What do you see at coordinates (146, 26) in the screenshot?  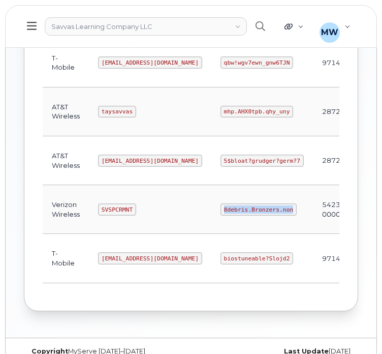 I see `a: Savvas Learning Company LLC` at bounding box center [146, 26].